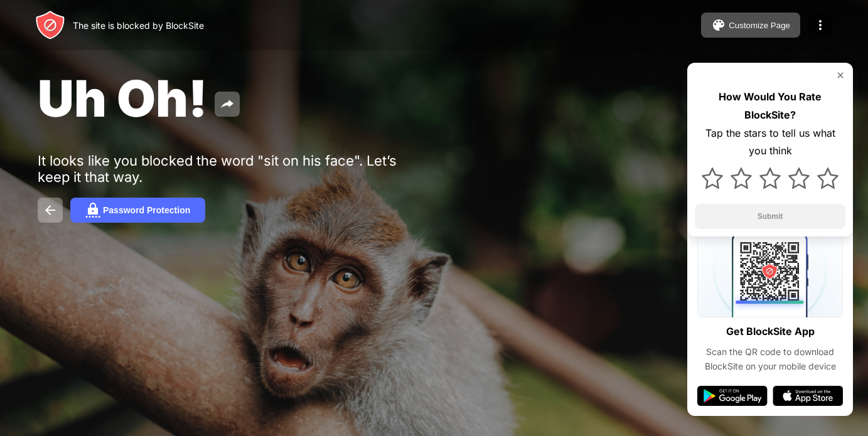  What do you see at coordinates (770, 331) in the screenshot?
I see `div: Get BlockSite App` at bounding box center [770, 331].